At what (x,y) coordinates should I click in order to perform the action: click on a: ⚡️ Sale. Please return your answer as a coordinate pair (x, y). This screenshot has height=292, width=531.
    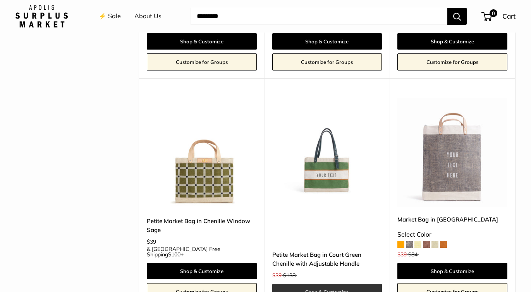
    Looking at the image, I should click on (110, 16).